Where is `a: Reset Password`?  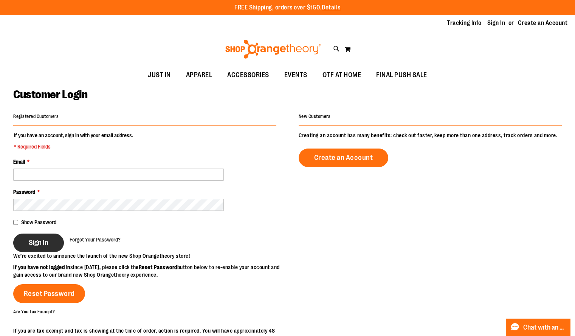
a: Reset Password is located at coordinates (49, 294).